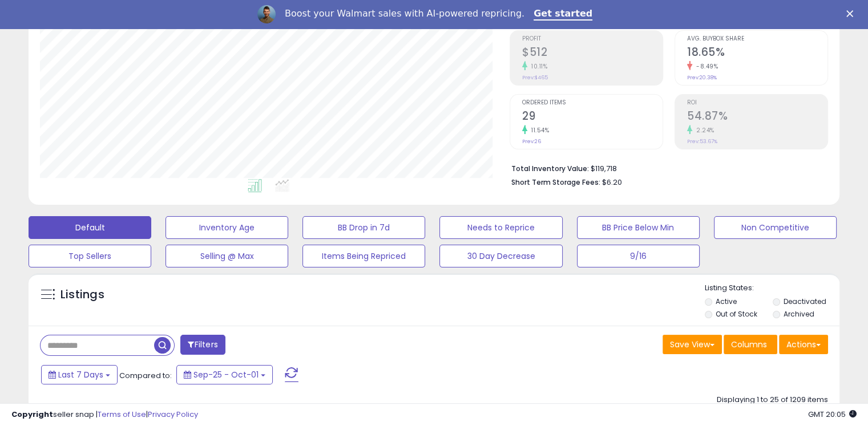 This screenshot has width=868, height=426. What do you see at coordinates (592, 103) in the screenshot?
I see `span: Ordered Items` at bounding box center [592, 103].